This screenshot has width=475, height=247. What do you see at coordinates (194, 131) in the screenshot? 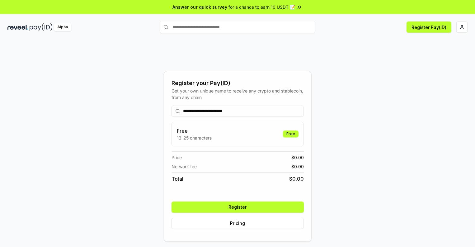
I see `h3: Free` at bounding box center [194, 131].